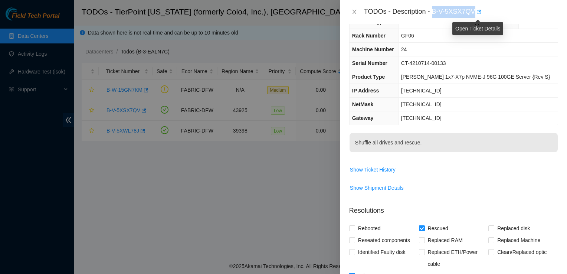  What do you see at coordinates (519, 240) in the screenshot?
I see `span: Replaced Machine` at bounding box center [519, 240].